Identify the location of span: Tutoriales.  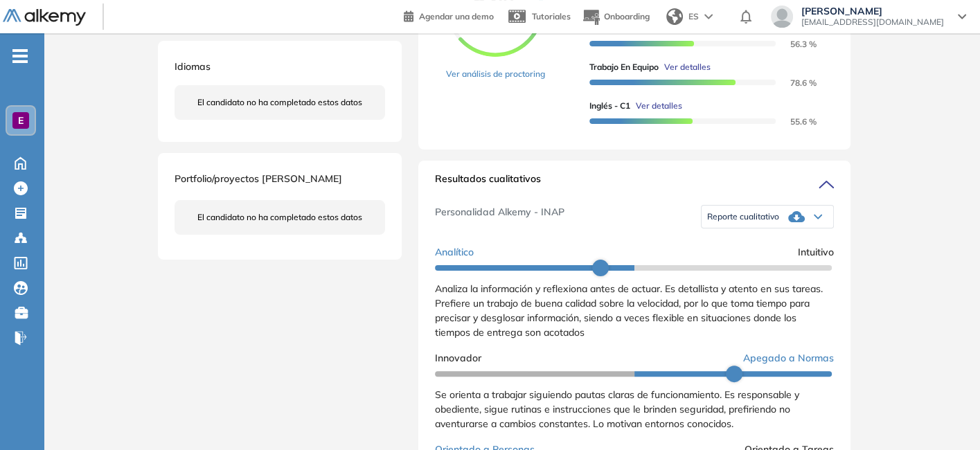
(552, 16).